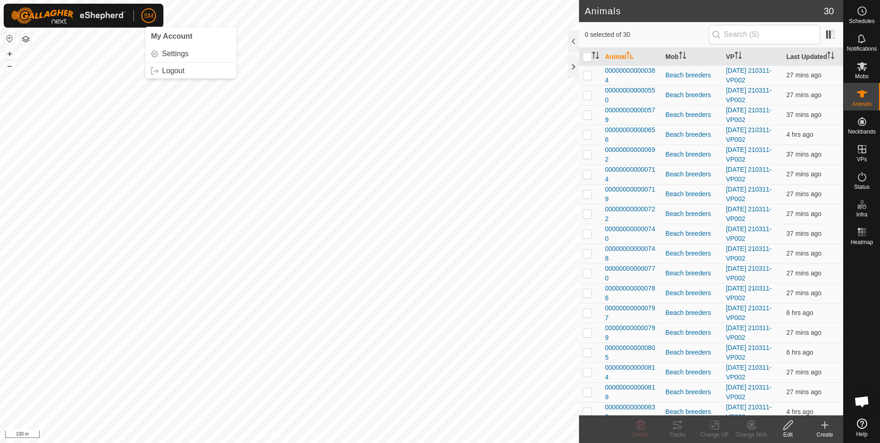 This screenshot has height=443, width=880. What do you see at coordinates (191, 54) in the screenshot?
I see `li: Settings` at bounding box center [191, 54].